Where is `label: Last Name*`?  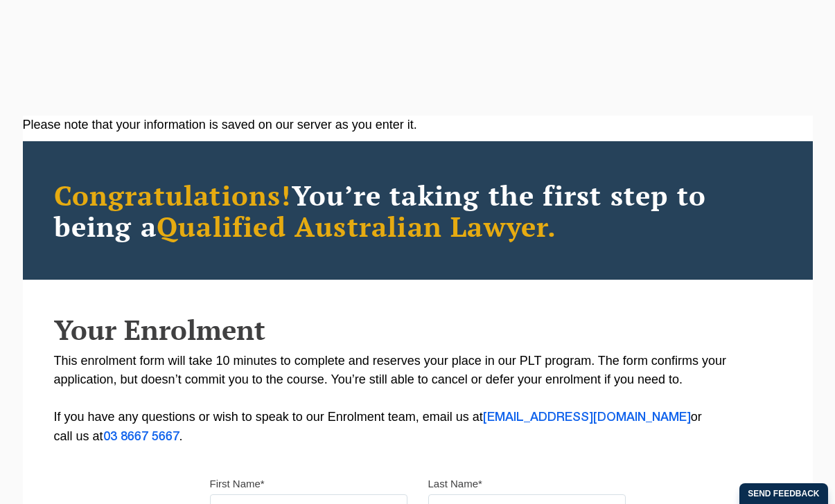 label: Last Name* is located at coordinates (455, 484).